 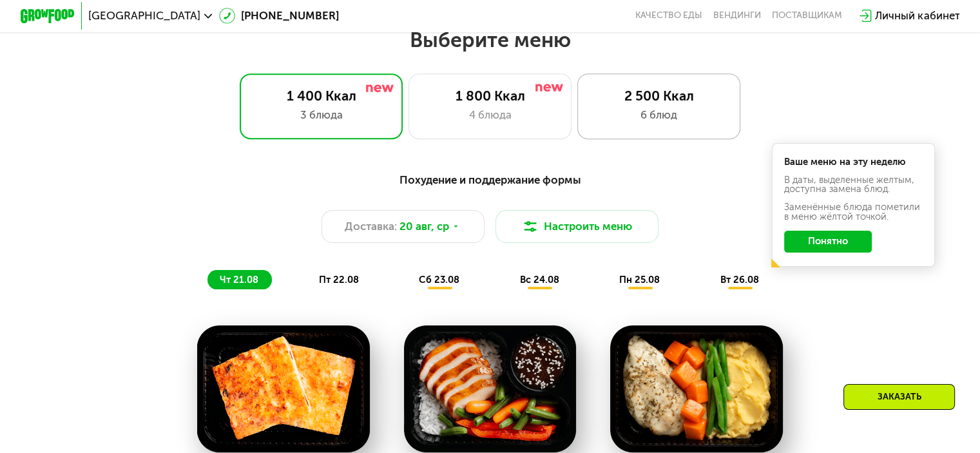 What do you see at coordinates (539, 279) in the screenshot?
I see `span: вс 24.08` at bounding box center [539, 279].